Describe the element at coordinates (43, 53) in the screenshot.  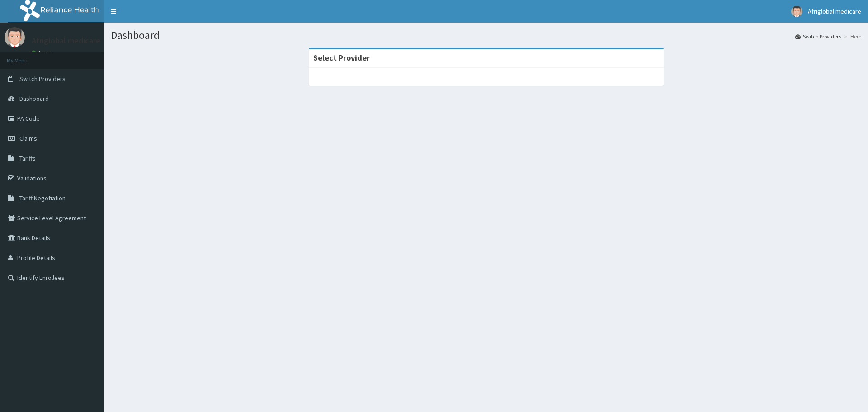
I see `a: Online` at that location.